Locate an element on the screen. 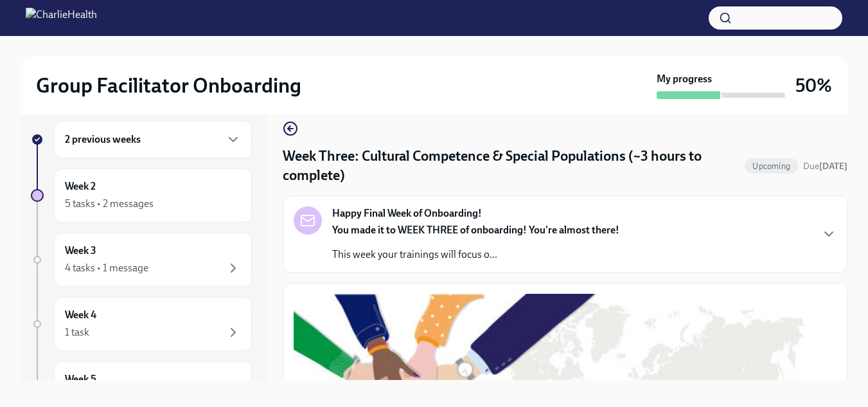 The image size is (868, 407). span: Upcoming is located at coordinates (771, 166).